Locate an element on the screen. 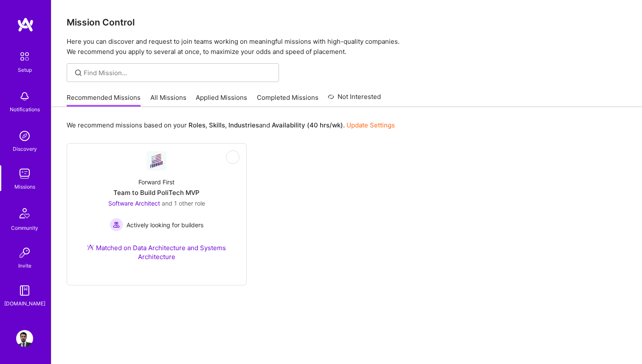 This screenshot has height=364, width=642. a: Update Settings is located at coordinates (371, 125).